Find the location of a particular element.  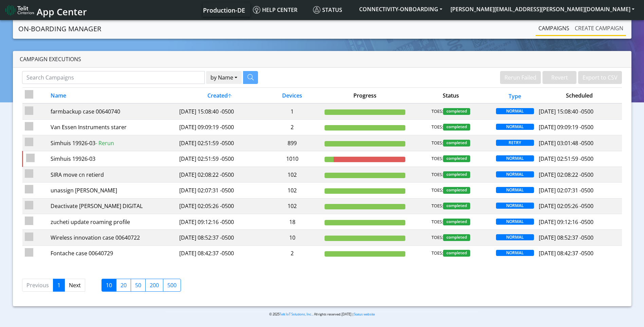

a: On-Boarding Manager is located at coordinates (60, 29).